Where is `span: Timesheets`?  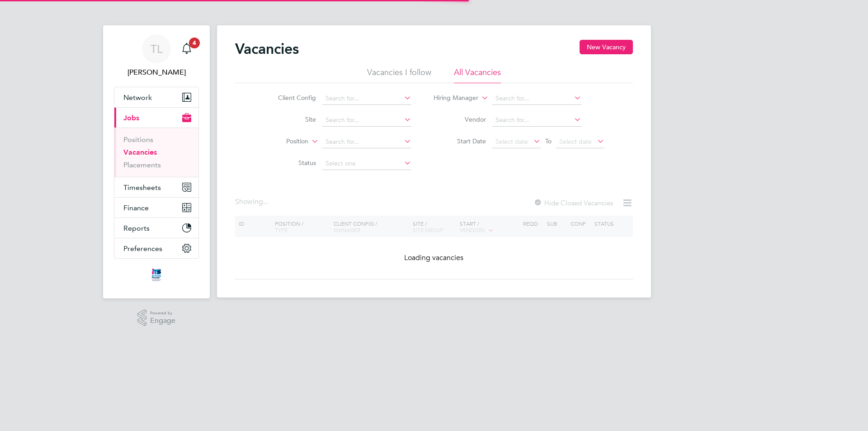
span: Timesheets is located at coordinates (142, 188).